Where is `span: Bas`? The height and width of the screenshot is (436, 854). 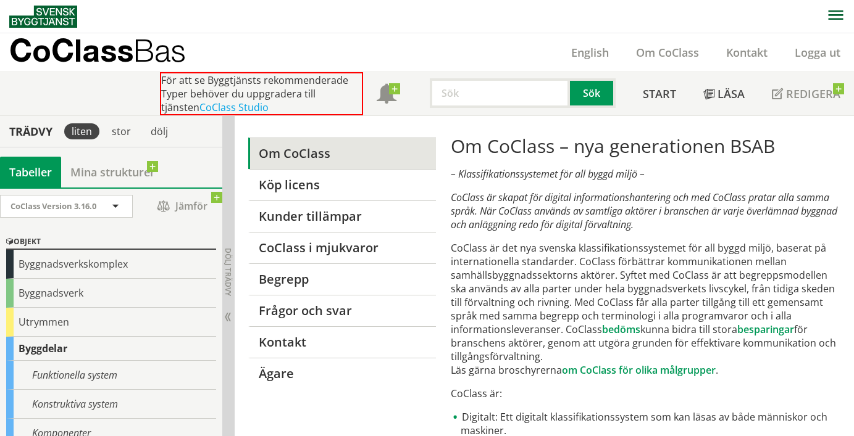 span: Bas is located at coordinates (159, 50).